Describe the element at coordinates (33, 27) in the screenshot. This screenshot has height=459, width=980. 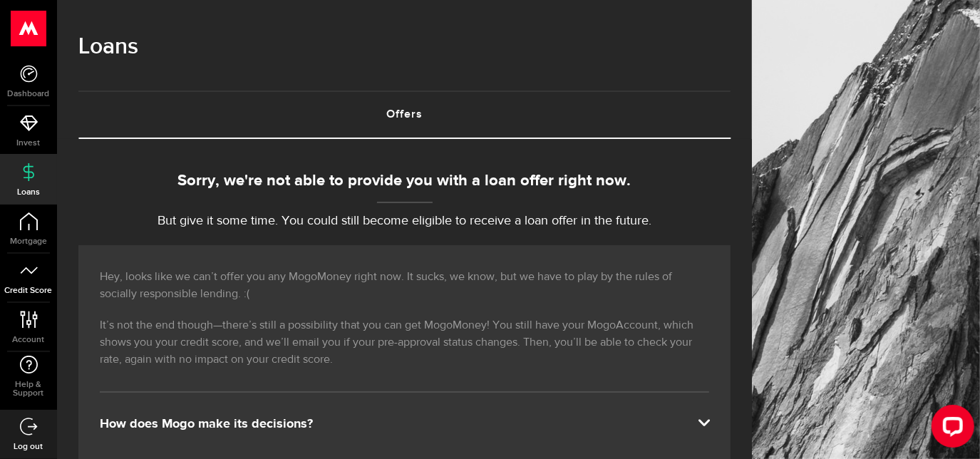
I see `button: Open LiveChat chat widget` at that location.